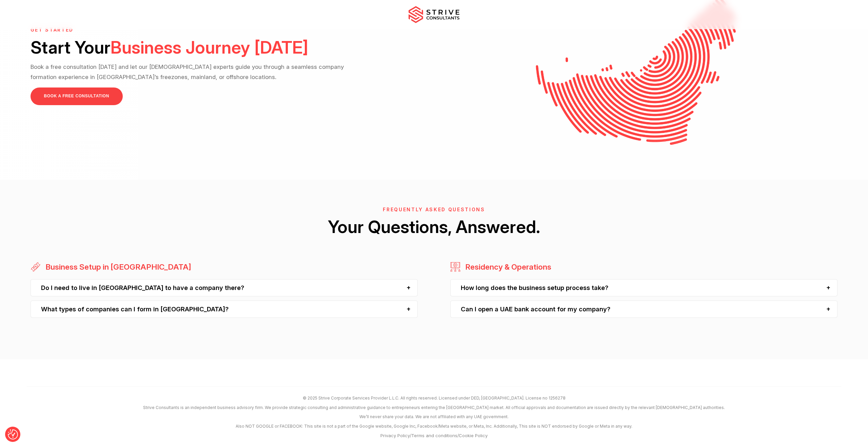 The image size is (868, 447). What do you see at coordinates (434, 417) in the screenshot?
I see `p: We’ll never share your data. We are not affiliated with any UAE government.` at bounding box center [434, 417].